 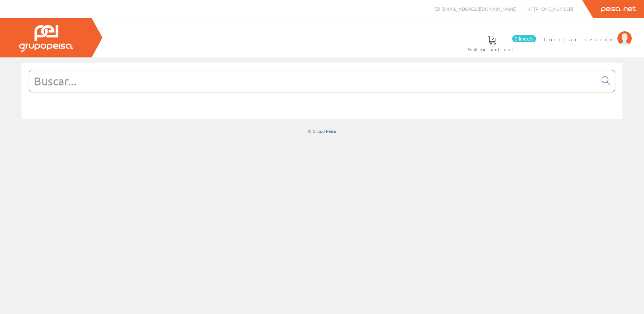 What do you see at coordinates (492, 50) in the screenshot?
I see `span: Pedido actual` at bounding box center [492, 50].